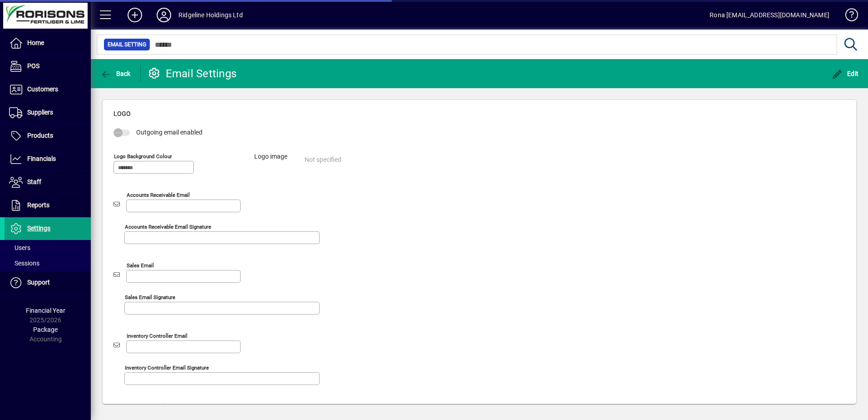 The height and width of the screenshot is (420, 868). I want to click on span: Staff, so click(34, 181).